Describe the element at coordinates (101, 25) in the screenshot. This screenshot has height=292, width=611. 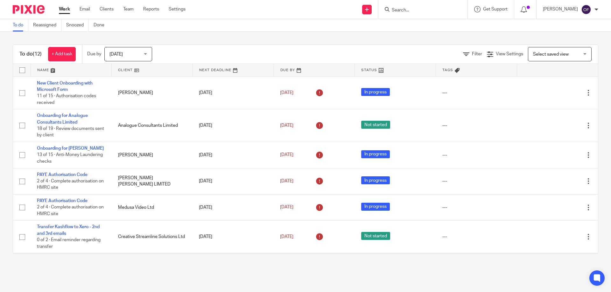
I see `a: Done` at that location.